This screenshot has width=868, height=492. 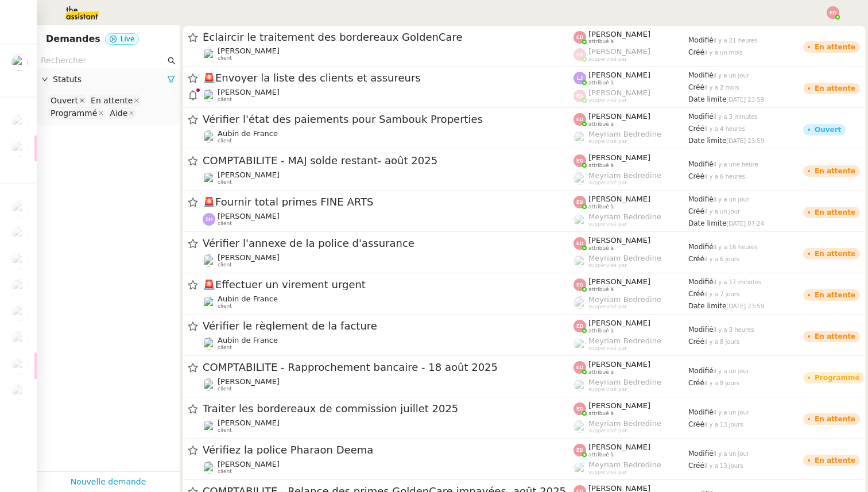 I want to click on span: il y a 21 heures, so click(x=736, y=40).